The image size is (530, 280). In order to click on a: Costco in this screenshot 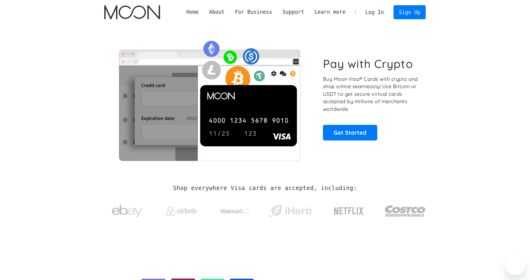, I will do `click(405, 210)`.